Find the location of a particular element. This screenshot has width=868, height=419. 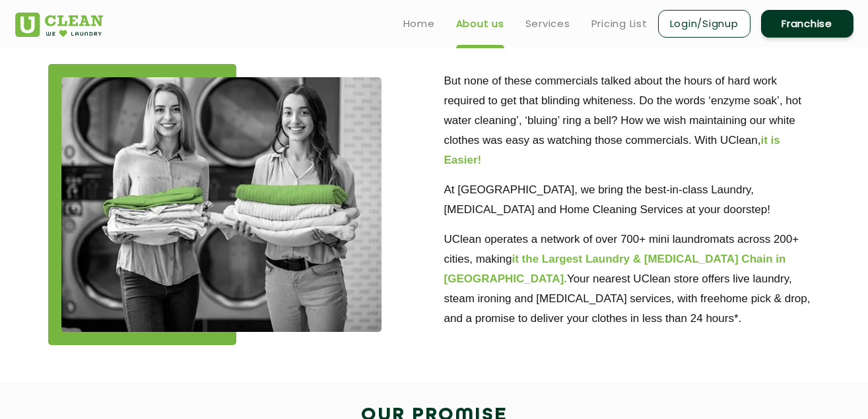

p: But none of these commercials talked about the hours of hard work required to get that blinding w... is located at coordinates (632, 121).